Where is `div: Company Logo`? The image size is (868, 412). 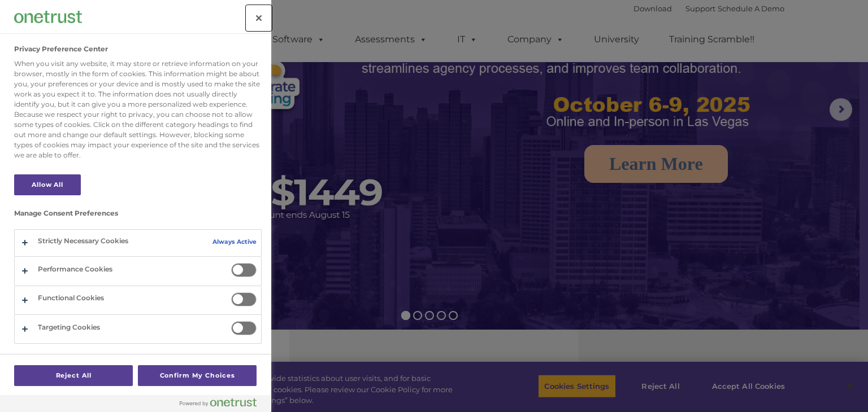 div: Company Logo is located at coordinates (48, 17).